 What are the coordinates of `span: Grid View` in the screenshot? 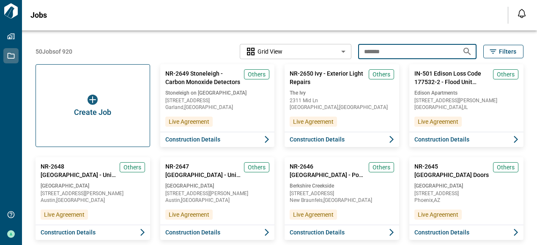 It's located at (270, 52).